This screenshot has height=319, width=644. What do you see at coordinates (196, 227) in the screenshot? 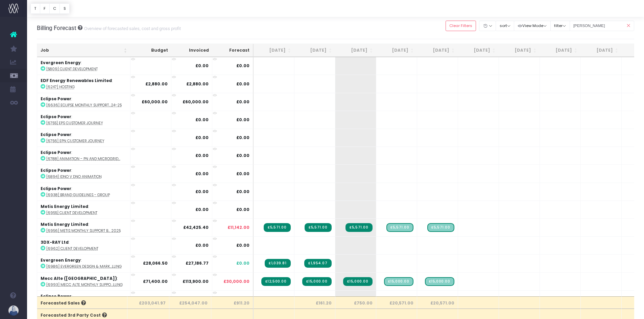
I see `strong: £42,425.40` at bounding box center [196, 227].